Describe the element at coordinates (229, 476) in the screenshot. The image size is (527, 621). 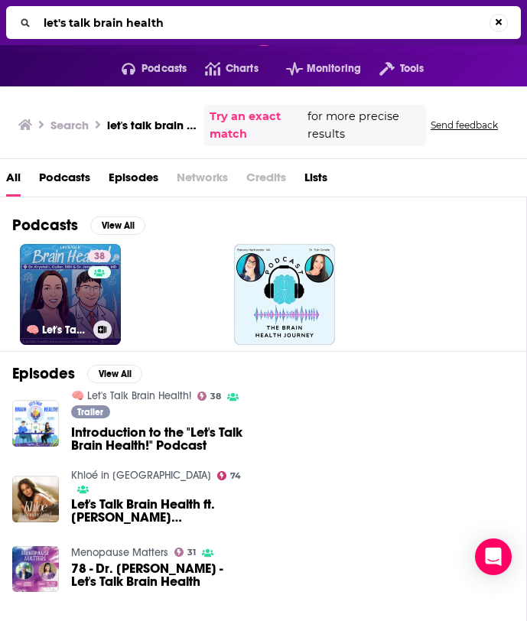
I see `a: 74` at that location.